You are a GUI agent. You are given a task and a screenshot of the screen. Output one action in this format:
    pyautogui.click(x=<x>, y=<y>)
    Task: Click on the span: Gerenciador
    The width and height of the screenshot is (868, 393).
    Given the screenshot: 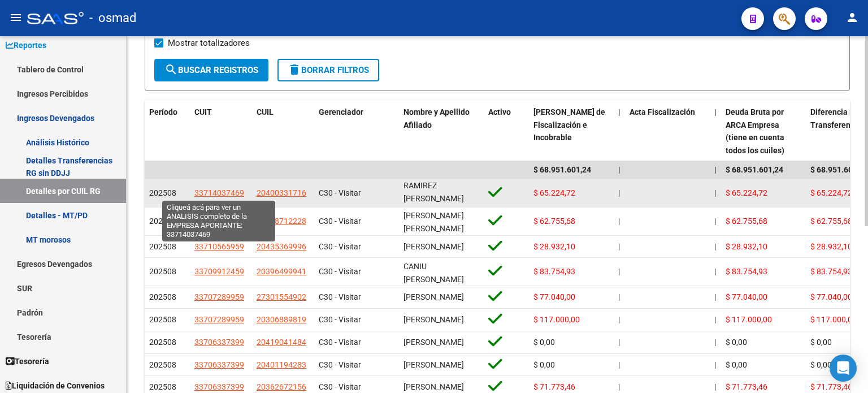 What is the action you would take?
    pyautogui.click(x=341, y=112)
    